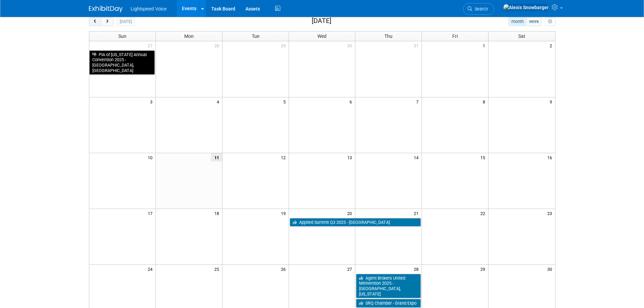 This screenshot has height=308, width=644. I want to click on span: Lightspeed Voice, so click(149, 9).